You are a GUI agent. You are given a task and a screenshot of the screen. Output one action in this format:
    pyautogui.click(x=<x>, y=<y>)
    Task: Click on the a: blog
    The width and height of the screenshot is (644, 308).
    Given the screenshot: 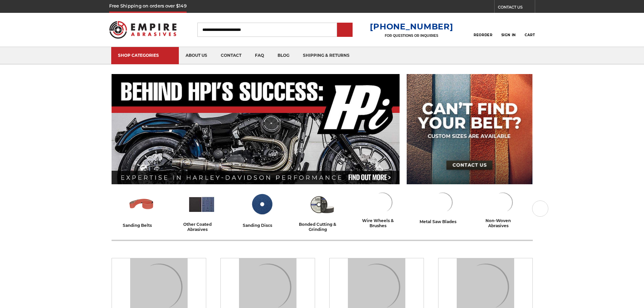 What is the action you would take?
    pyautogui.click(x=283, y=56)
    